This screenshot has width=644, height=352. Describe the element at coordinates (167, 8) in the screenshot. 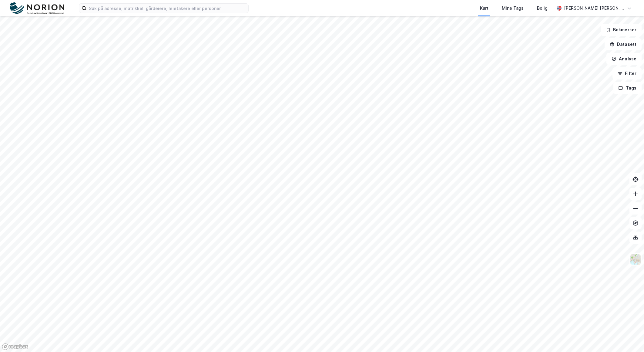

I see `input: Søk på adresse, matrikkel, gårdeiere, leietakere eller personer` at that location.